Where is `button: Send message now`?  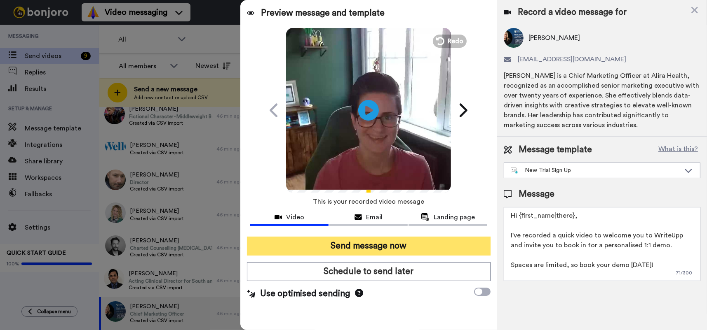 button: Send message now is located at coordinates (368, 246).